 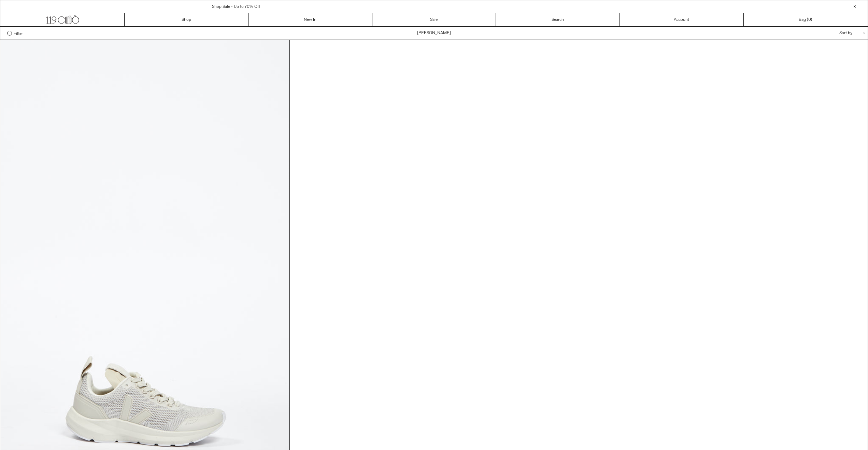 What do you see at coordinates (236, 6) in the screenshot?
I see `span: Shop Sale - Up to 70% Off` at bounding box center [236, 6].